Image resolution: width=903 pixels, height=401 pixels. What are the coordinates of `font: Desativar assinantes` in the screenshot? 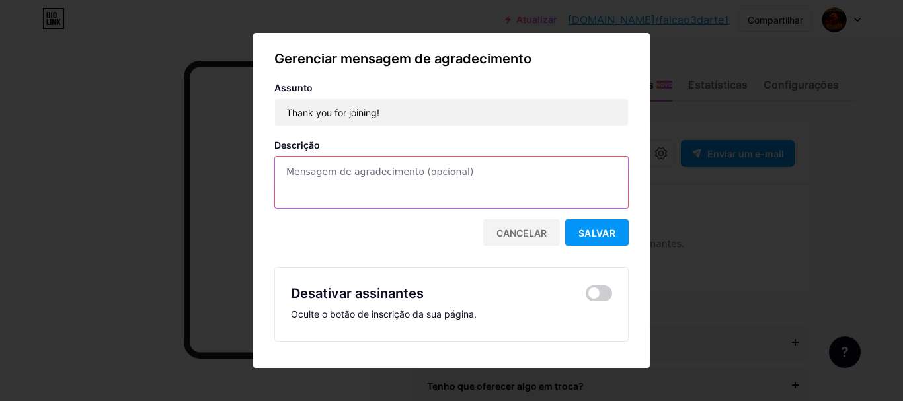 It's located at (357, 293).